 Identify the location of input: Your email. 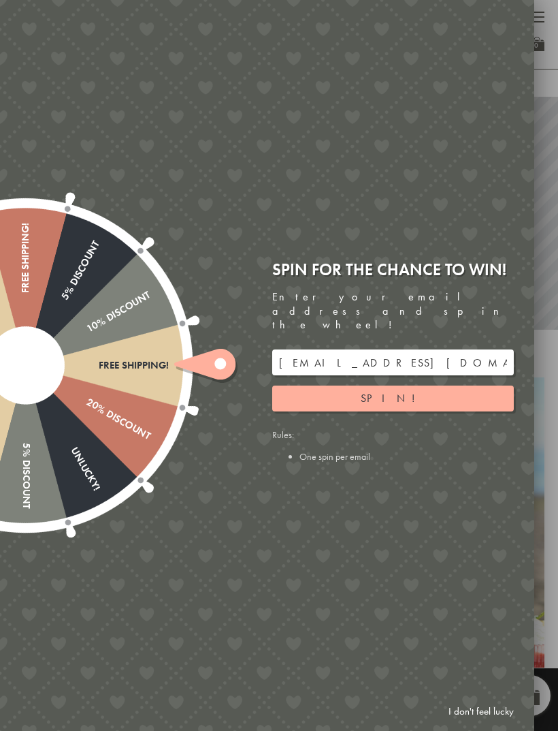
(393, 362).